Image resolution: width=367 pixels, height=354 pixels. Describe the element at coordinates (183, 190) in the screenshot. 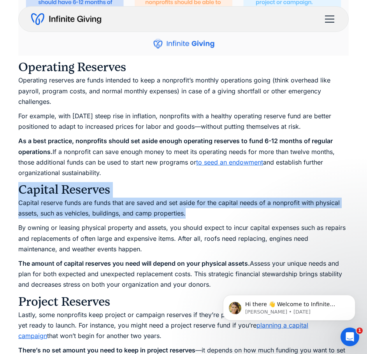

I see `h3: Capital Reserves` at that location.